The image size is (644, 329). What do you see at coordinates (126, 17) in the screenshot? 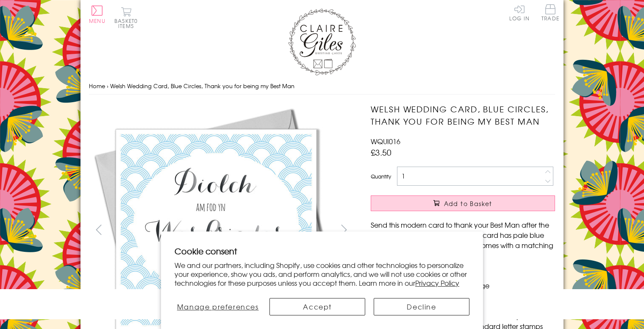
I see `button: Basket0 items` at bounding box center [126, 17].